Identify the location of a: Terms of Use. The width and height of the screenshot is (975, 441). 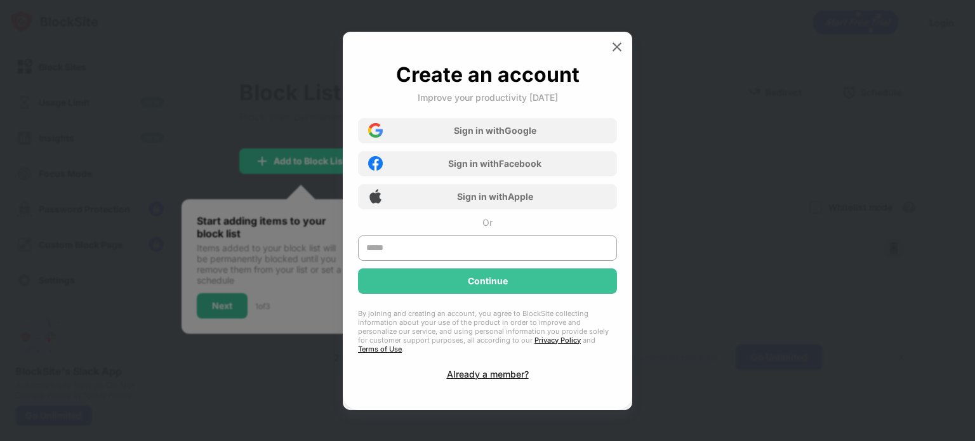
(380, 349).